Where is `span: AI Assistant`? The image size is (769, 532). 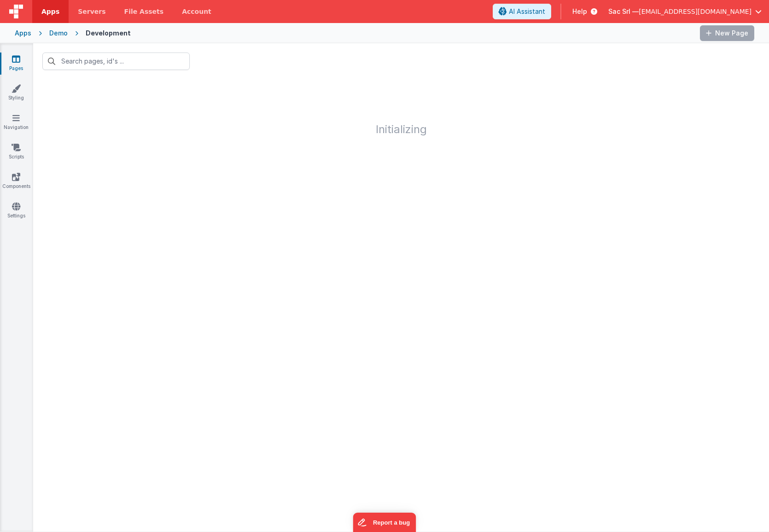
span: AI Assistant is located at coordinates (527, 12).